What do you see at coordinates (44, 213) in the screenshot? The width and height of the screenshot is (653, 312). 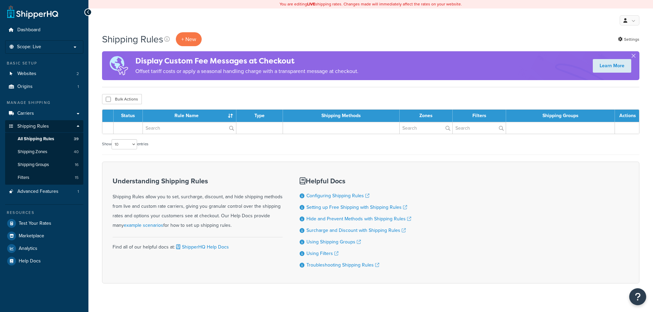 I see `div: Resources` at bounding box center [44, 213].